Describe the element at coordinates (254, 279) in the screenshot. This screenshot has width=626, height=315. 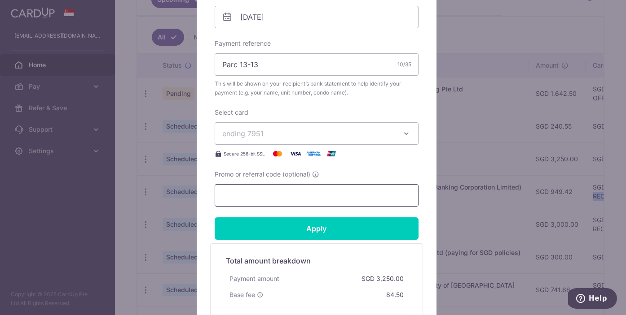
I see `div: Payment amount` at that location.